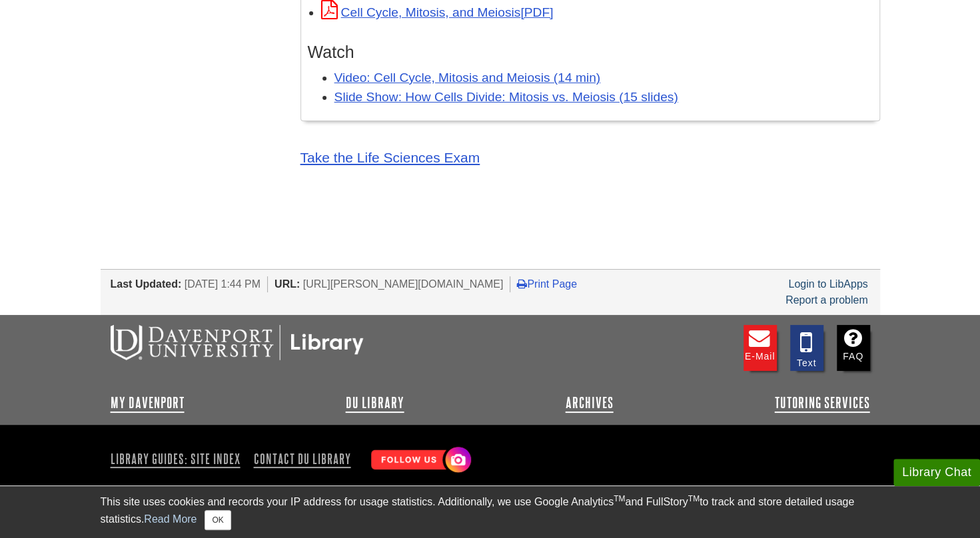 The height and width of the screenshot is (538, 980). What do you see at coordinates (589, 403) in the screenshot?
I see `a: Archives` at bounding box center [589, 403].